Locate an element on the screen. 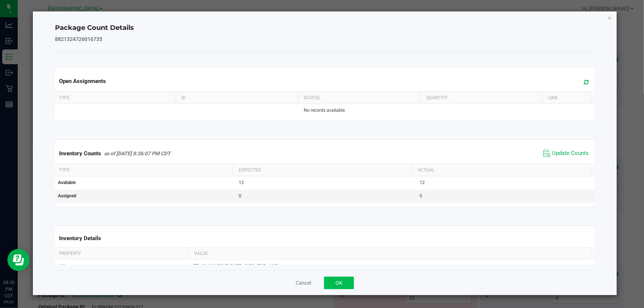  button: Cancel is located at coordinates (303, 283).